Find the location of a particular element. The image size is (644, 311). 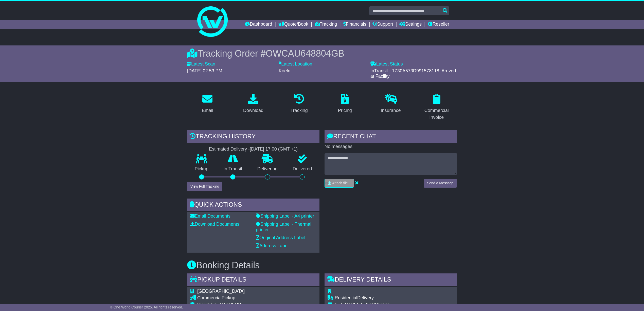

a: Original Address Label is located at coordinates (281, 238).